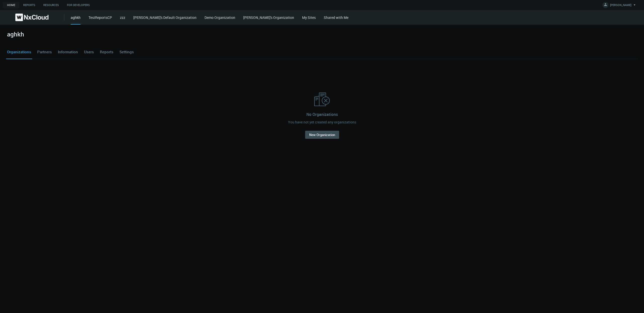  What do you see at coordinates (122, 17) in the screenshot?
I see `a: zzz` at bounding box center [122, 17].